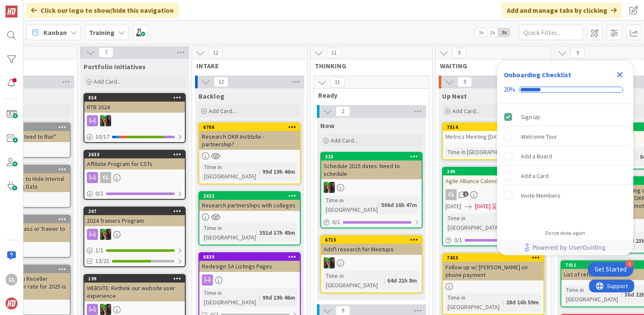  I want to click on div: WEBSITE: Rethink our website user experience, so click(134, 292).